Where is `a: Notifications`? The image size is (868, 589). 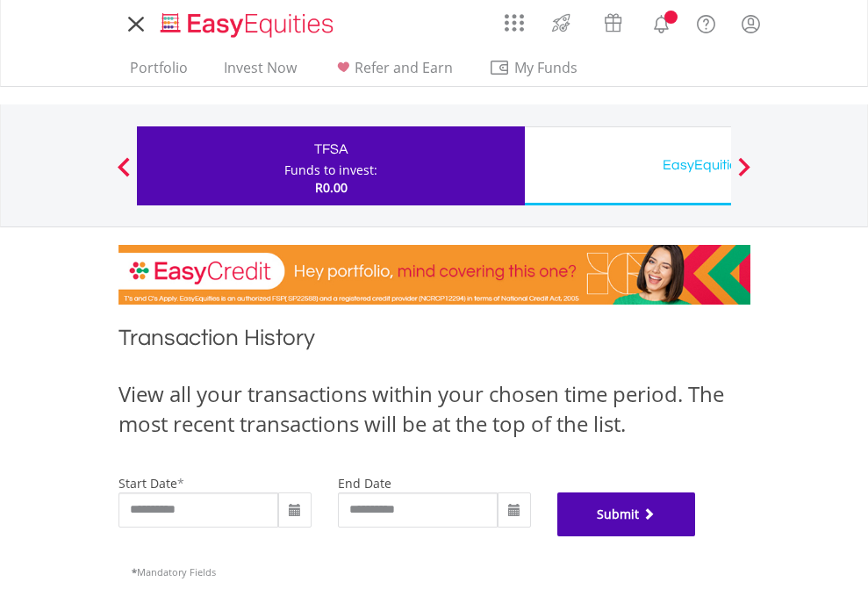 a: Notifications is located at coordinates (661, 22).